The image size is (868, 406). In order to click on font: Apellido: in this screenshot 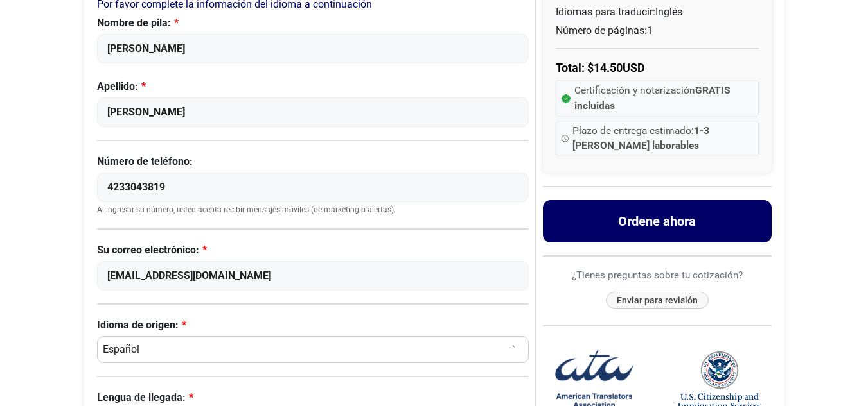, I will do `click(118, 86)`.